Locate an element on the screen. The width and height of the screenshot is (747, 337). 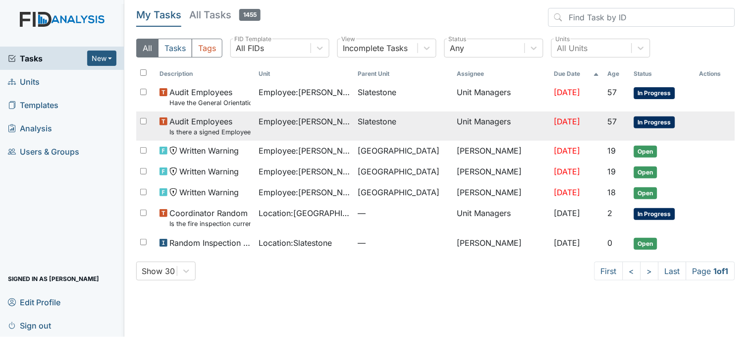
span: Templates is located at coordinates (33, 105).